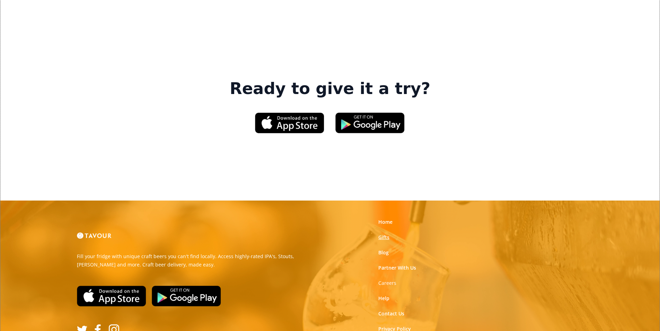 The width and height of the screenshot is (660, 331). Describe the element at coordinates (385, 222) in the screenshot. I see `a: Home` at that location.